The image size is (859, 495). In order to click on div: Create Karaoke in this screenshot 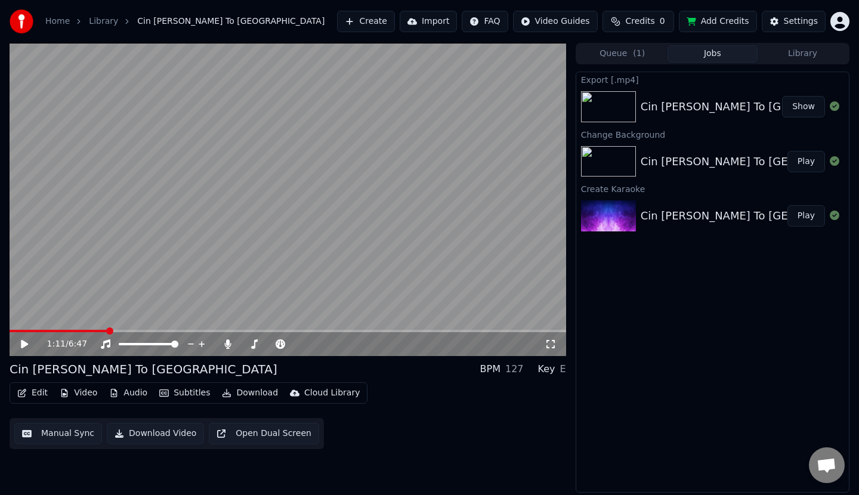, I will do `click(713, 189)`.